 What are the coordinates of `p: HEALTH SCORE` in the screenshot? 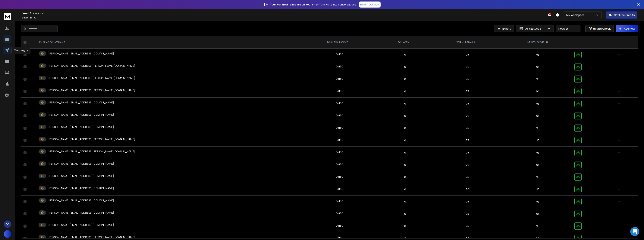 It's located at (536, 42).